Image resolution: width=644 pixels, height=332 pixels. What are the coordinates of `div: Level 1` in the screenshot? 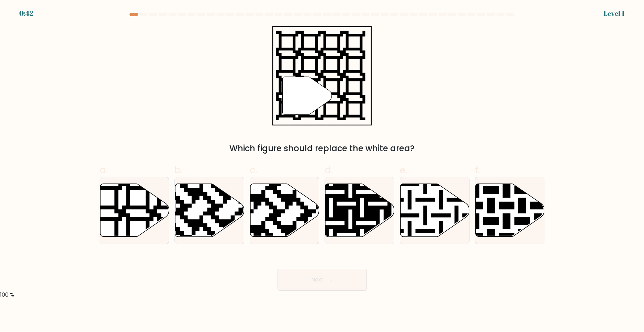 It's located at (614, 13).